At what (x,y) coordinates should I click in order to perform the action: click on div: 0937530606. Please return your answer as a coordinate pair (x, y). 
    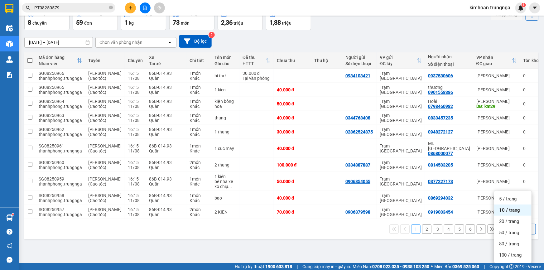
    Looking at the image, I should click on (441, 76).